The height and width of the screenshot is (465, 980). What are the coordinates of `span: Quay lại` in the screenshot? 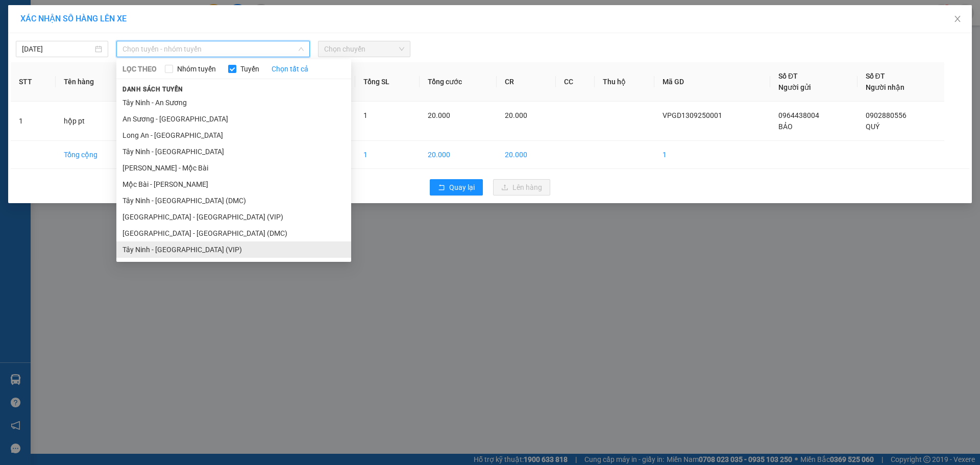 It's located at (462, 187).